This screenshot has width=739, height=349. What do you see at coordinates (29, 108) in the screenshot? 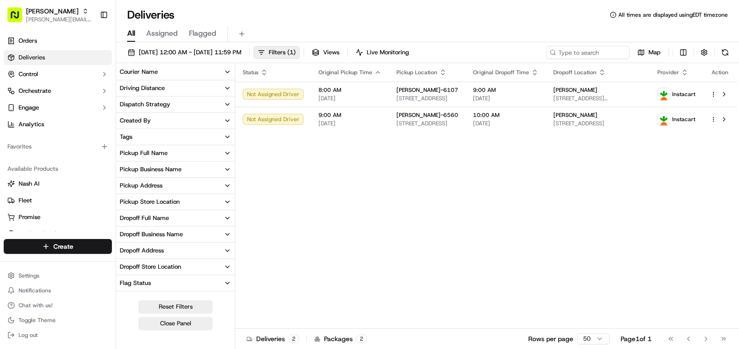
I see `span: Engage` at bounding box center [29, 108].